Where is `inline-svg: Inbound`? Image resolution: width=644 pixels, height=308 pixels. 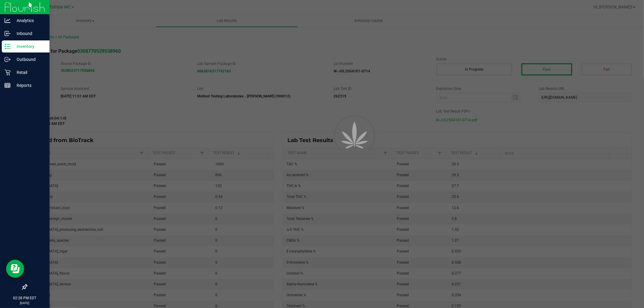
inline-svg: Inbound is located at coordinates (7, 34).